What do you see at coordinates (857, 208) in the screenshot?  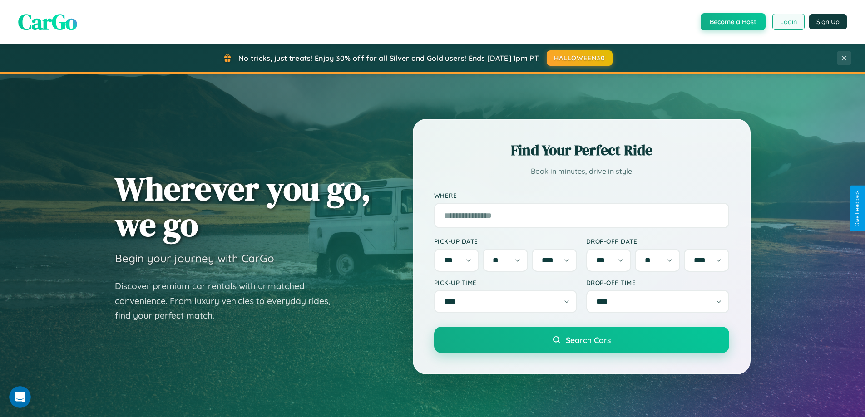 I see `div: Give Feedback` at bounding box center [857, 208].